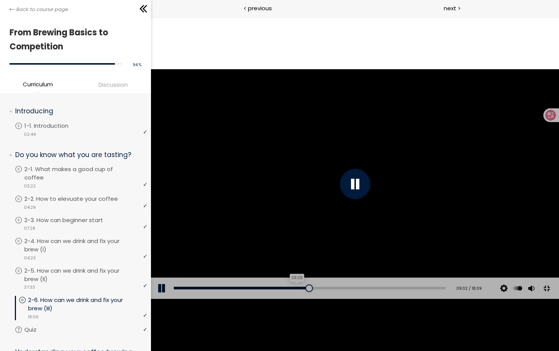 The image size is (559, 351). Describe the element at coordinates (30, 134) in the screenshot. I see `span: 02:44` at that location.